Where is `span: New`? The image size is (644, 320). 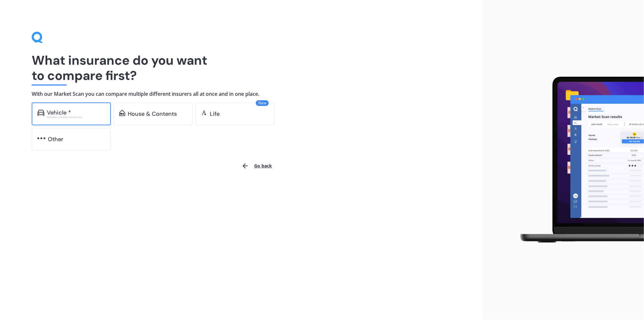
span: New is located at coordinates (262, 103).